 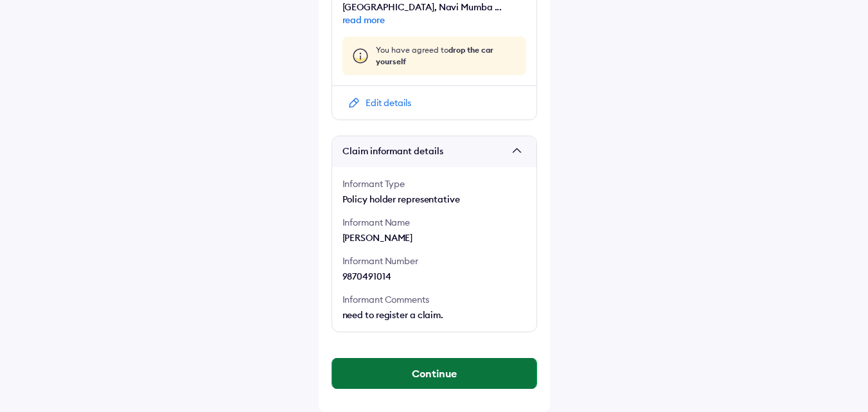 I want to click on div: Informant Comments, so click(x=434, y=299).